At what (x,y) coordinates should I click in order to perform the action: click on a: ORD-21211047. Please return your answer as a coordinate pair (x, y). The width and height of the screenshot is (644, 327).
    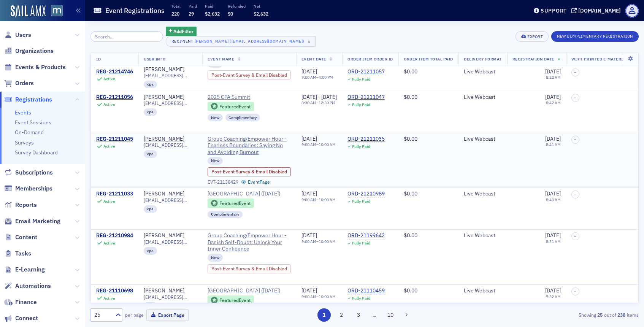
    Looking at the image, I should click on (366, 98).